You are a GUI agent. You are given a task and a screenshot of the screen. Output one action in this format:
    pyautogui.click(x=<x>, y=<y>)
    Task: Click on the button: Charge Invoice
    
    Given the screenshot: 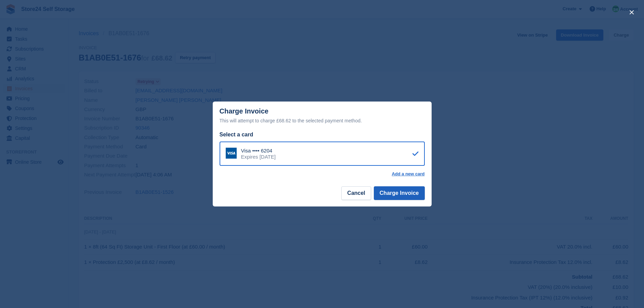 What is the action you would take?
    pyautogui.click(x=399, y=193)
    